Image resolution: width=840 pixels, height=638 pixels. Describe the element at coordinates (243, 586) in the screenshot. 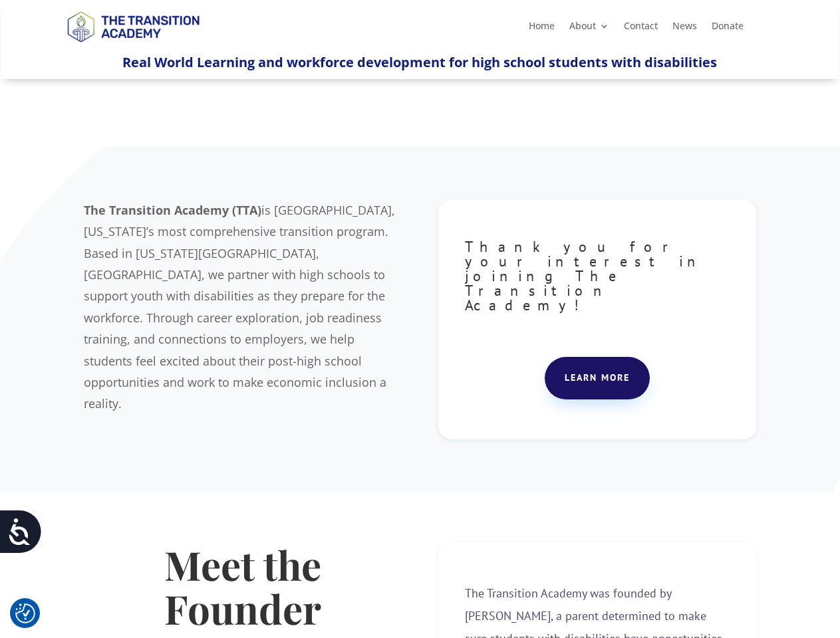

I see `strong: Meet the Founder` at that location.